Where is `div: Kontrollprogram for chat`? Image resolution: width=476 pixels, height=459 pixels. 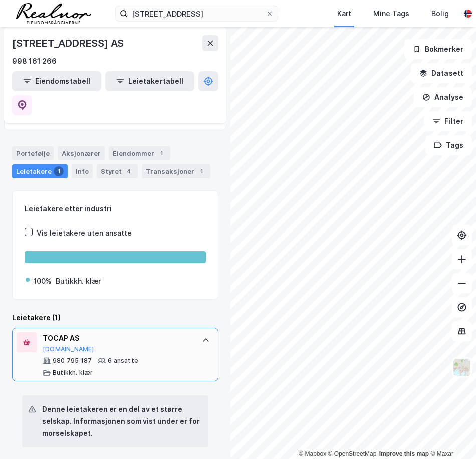
div: Kontrollprogram for chat is located at coordinates (451, 435).